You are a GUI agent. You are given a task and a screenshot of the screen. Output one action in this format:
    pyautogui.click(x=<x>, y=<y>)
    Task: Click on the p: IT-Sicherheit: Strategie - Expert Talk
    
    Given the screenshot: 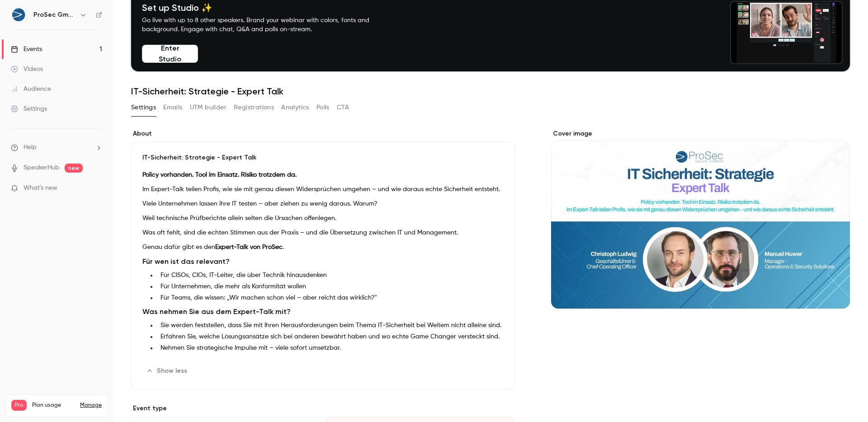 What is the action you would take?
    pyautogui.click(x=323, y=158)
    